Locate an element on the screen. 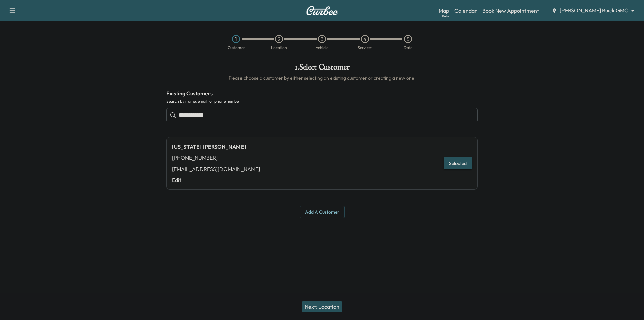  div: 1 is located at coordinates (236, 39).